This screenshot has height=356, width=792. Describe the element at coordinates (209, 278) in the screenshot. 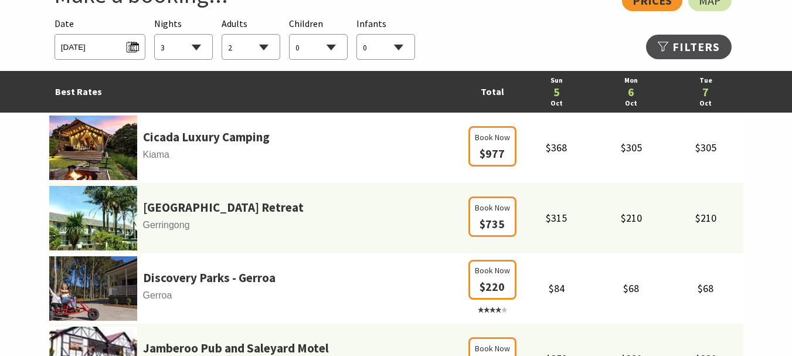

I see `a: Discovery Parks - Gerroa` at that location.